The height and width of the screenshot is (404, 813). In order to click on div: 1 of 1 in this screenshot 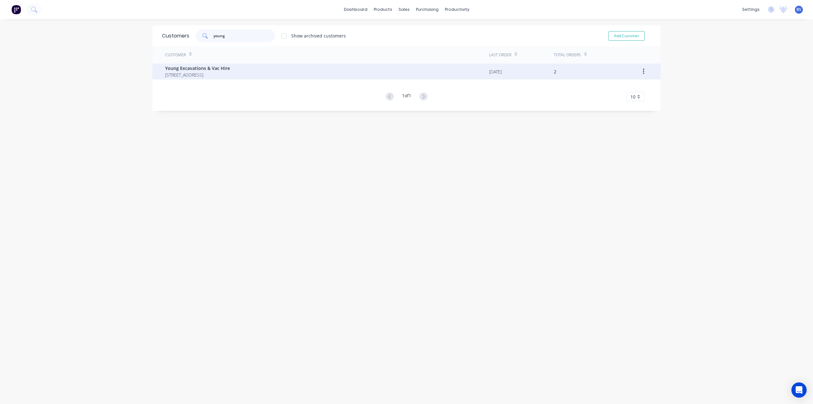, I will do `click(407, 97)`.